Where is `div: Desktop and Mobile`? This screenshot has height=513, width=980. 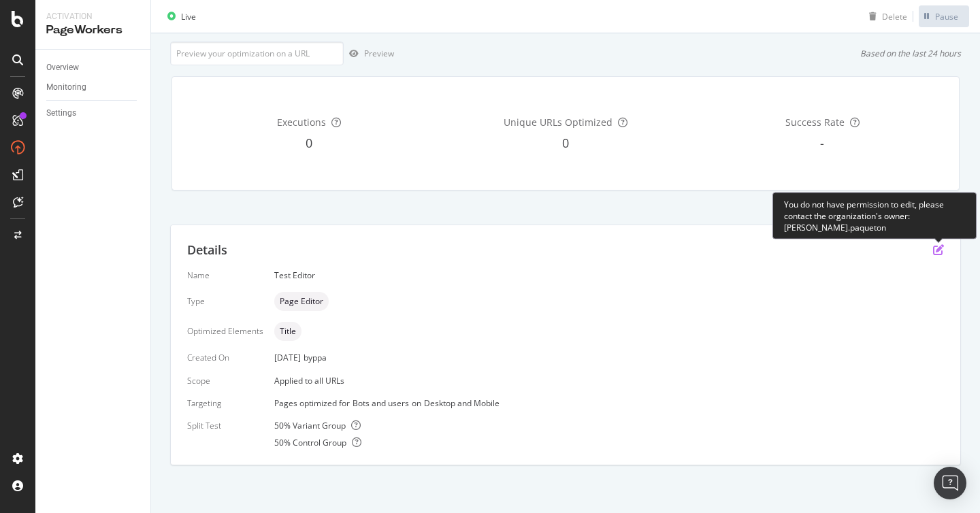
div: Desktop and Mobile is located at coordinates (462, 403).